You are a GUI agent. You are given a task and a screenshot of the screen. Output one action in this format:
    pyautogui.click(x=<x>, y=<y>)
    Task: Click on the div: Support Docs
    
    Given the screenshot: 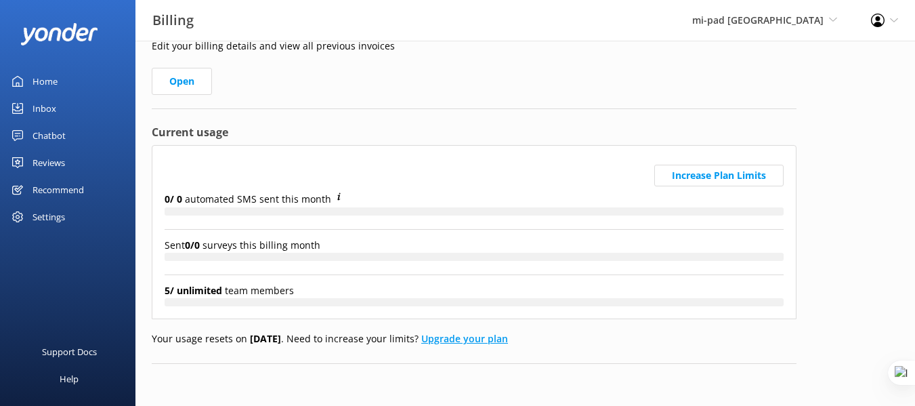 What is the action you would take?
    pyautogui.click(x=69, y=352)
    